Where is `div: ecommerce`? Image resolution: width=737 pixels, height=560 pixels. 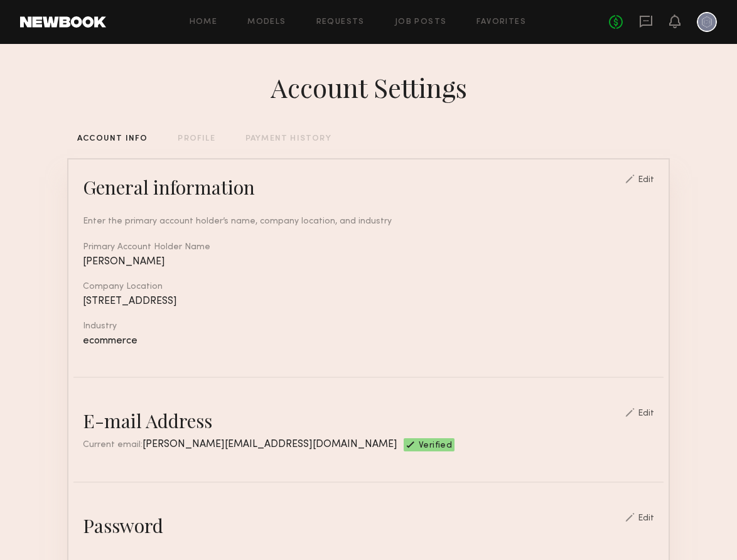 div: ecommerce is located at coordinates (369, 341).